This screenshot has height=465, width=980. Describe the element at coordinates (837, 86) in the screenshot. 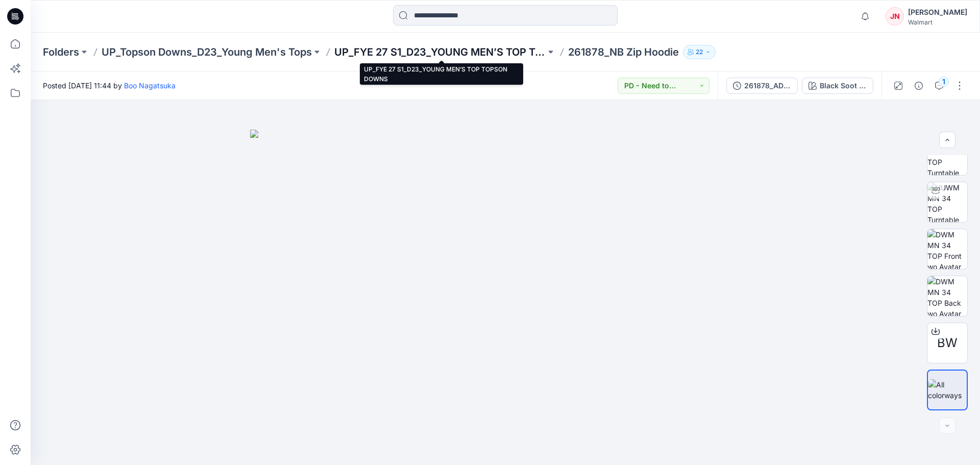

I see `button: Black Soot (Soft Wash)` at that location.